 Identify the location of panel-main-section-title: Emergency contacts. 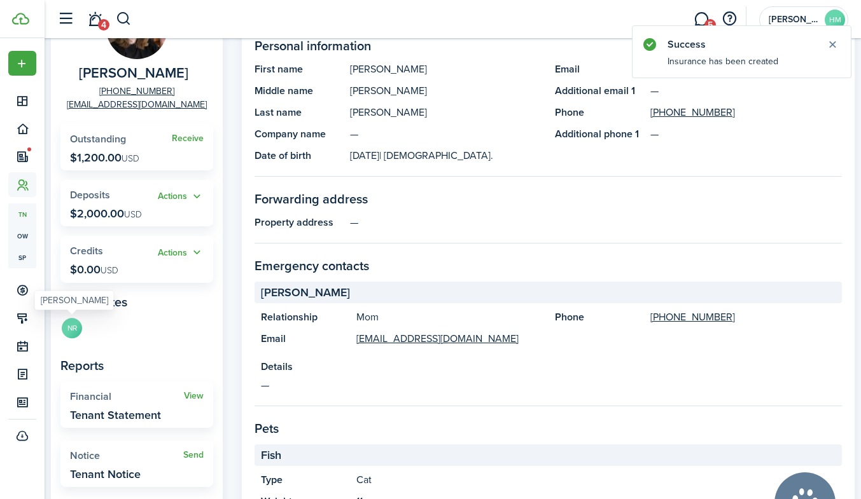
(548, 266).